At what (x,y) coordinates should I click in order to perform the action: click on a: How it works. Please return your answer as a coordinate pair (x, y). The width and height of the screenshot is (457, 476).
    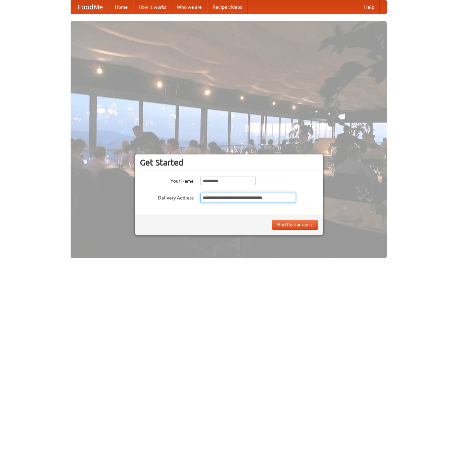
    Looking at the image, I should click on (152, 7).